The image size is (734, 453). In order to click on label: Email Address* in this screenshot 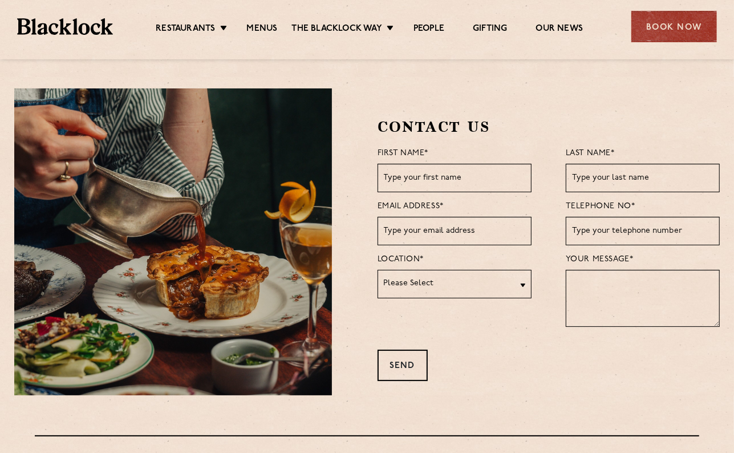, I will do `click(411, 207)`.